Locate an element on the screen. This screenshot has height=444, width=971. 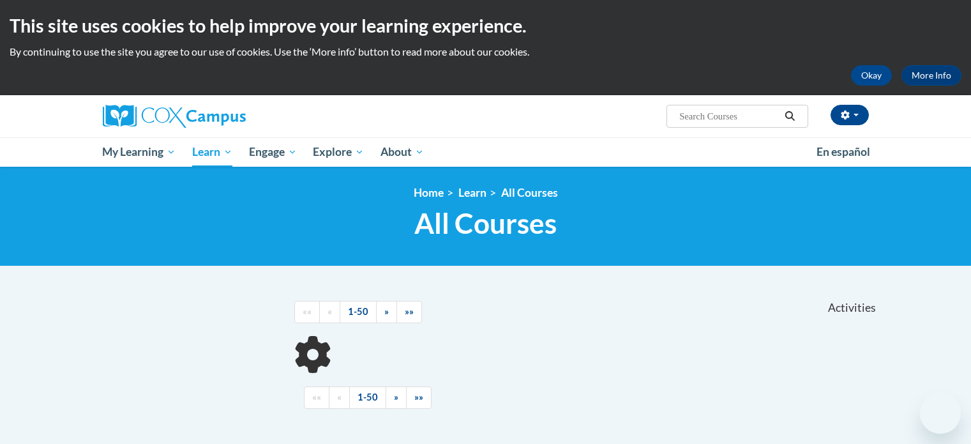
button: Account Settings is located at coordinates (850, 115).